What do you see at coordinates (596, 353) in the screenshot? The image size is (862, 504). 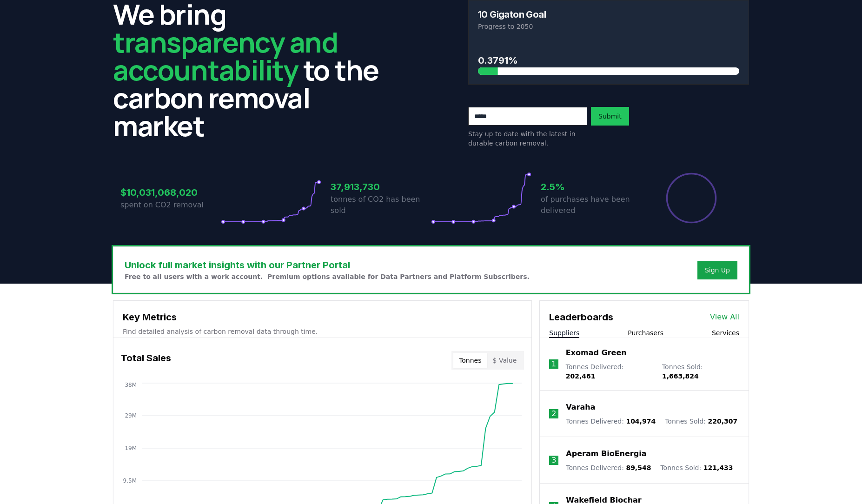 I see `p: Exomad Green` at bounding box center [596, 353].